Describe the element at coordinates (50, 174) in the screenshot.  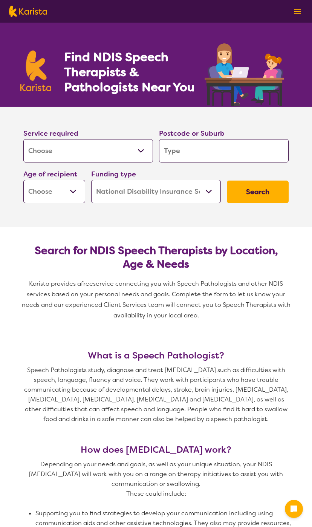
I see `label: Age of recipient` at that location.